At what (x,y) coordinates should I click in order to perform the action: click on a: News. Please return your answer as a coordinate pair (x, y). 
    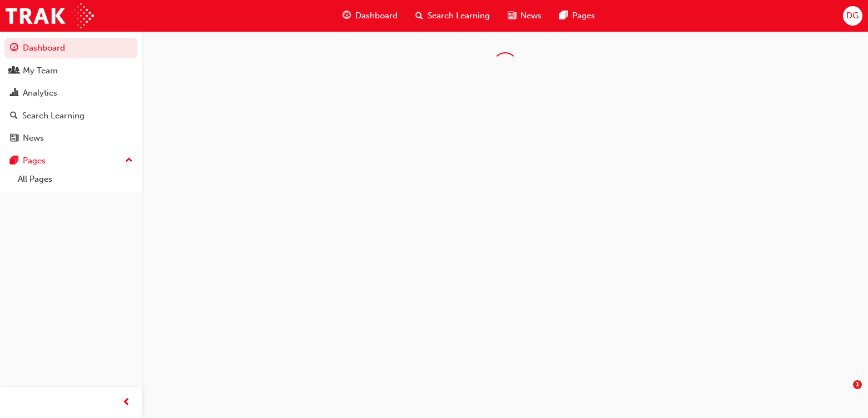
    Looking at the image, I should click on (71, 138).